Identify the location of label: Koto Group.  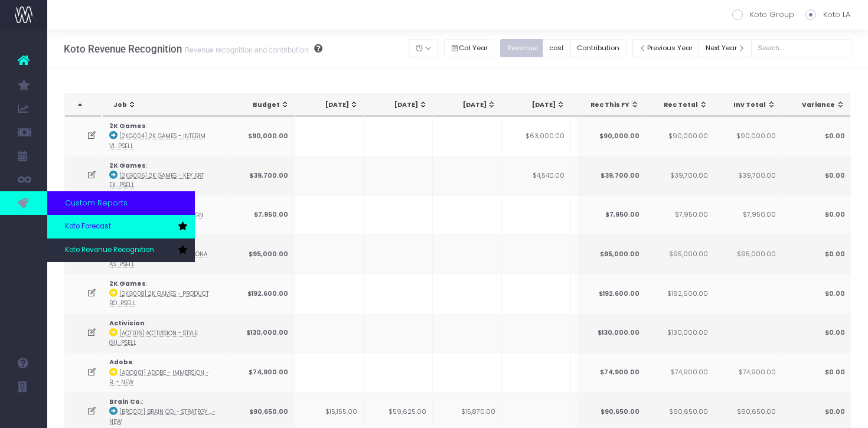
(763, 15).